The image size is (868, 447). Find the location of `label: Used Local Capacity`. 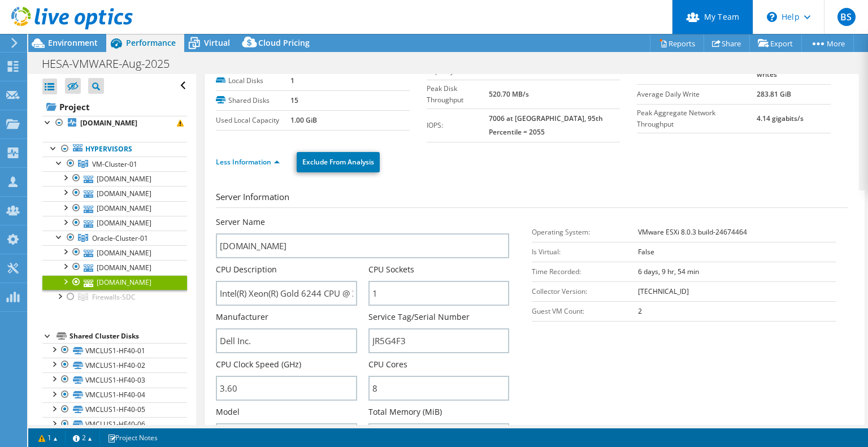

label: Used Local Capacity is located at coordinates (253, 121).